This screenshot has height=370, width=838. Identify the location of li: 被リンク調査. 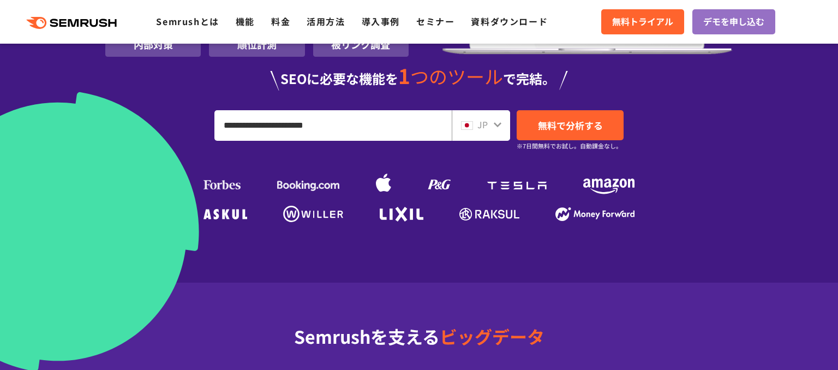
(360, 44).